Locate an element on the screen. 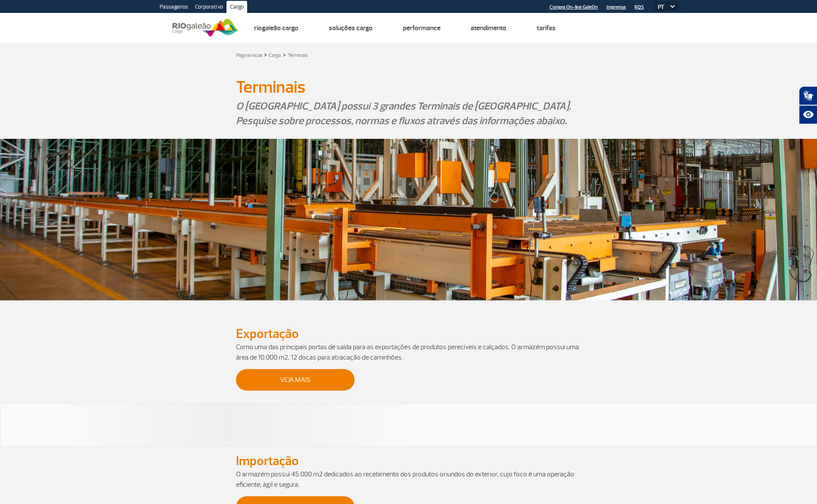 This screenshot has width=817, height=504. a: Terminais is located at coordinates (298, 55).